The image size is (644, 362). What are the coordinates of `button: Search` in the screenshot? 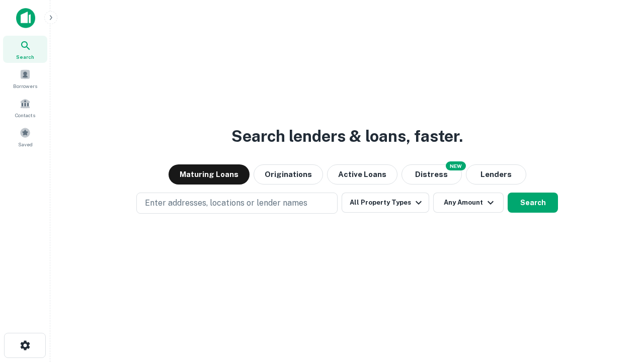 It's located at (533, 203).